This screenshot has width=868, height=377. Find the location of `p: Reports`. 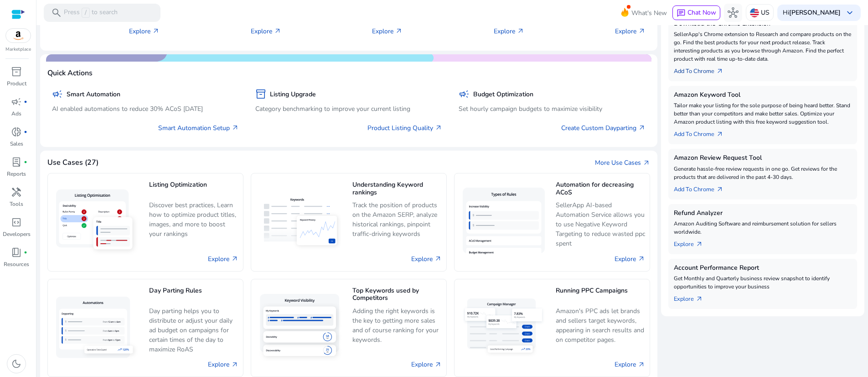

p: Reports is located at coordinates (17, 174).